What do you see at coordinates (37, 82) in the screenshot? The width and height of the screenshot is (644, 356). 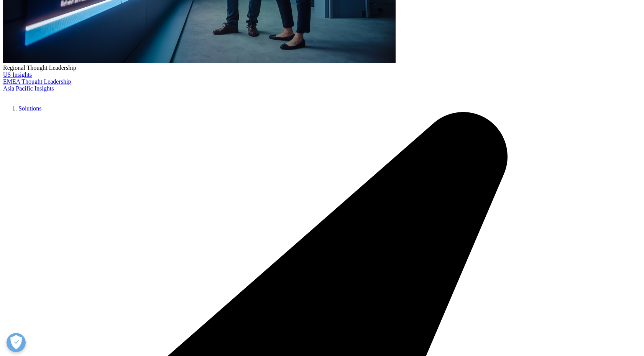 I see `a: EMEA Thought Leadership` at bounding box center [37, 82].